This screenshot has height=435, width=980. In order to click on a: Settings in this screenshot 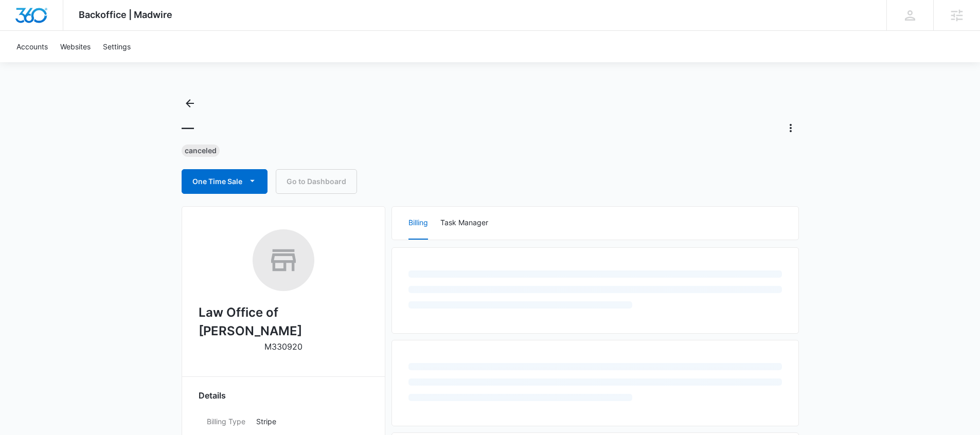, I will do `click(116, 46)`.